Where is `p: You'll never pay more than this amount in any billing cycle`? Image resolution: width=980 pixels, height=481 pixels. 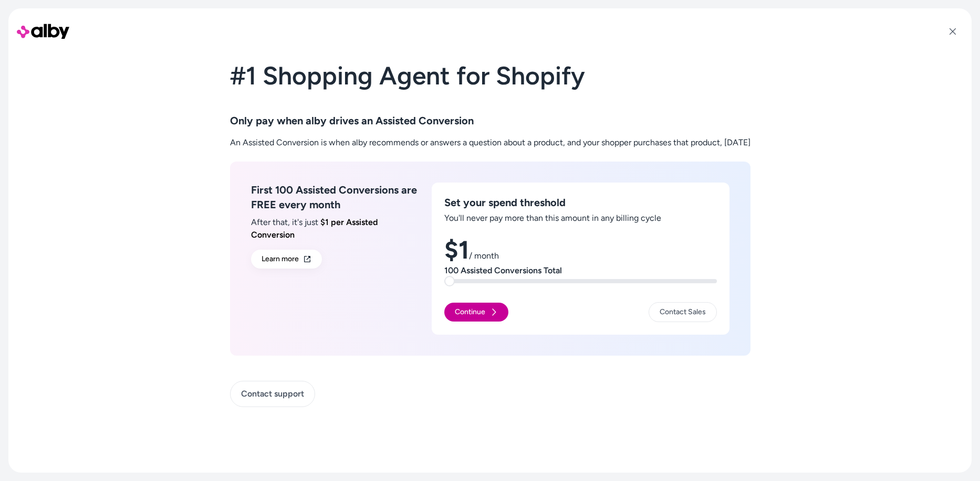 p: You'll never pay more than this amount in any billing cycle is located at coordinates (580, 218).